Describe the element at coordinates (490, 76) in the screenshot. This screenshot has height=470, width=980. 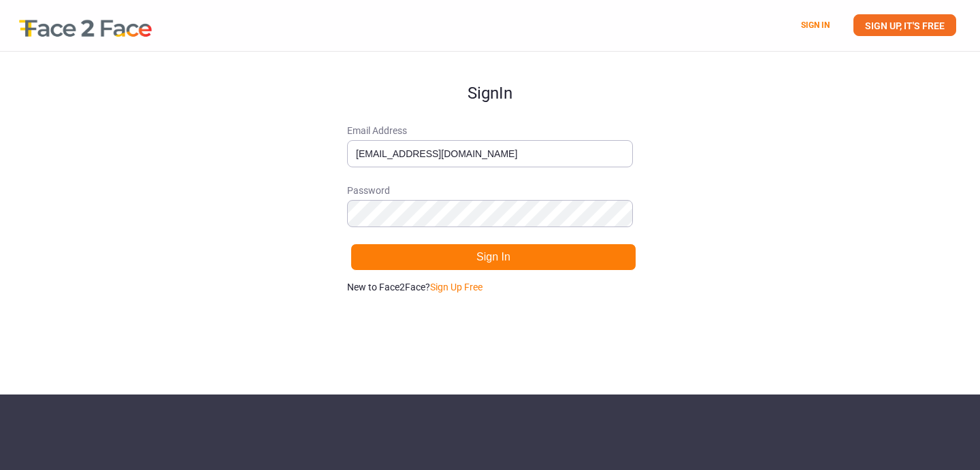
I see `h1: Sign In` at that location.